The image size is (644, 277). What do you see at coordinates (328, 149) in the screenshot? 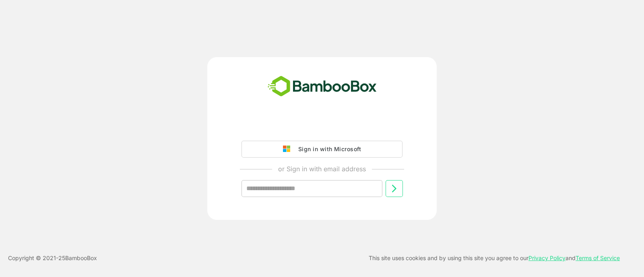
I see `div: Sign in with Microsoft` at bounding box center [328, 149].